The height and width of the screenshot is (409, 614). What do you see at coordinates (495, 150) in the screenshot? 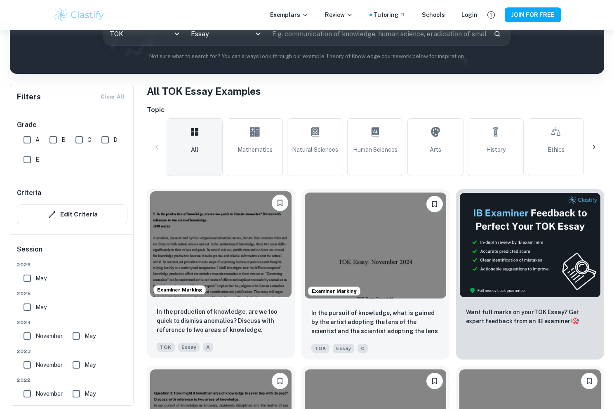
I see `span: History` at bounding box center [495, 150].